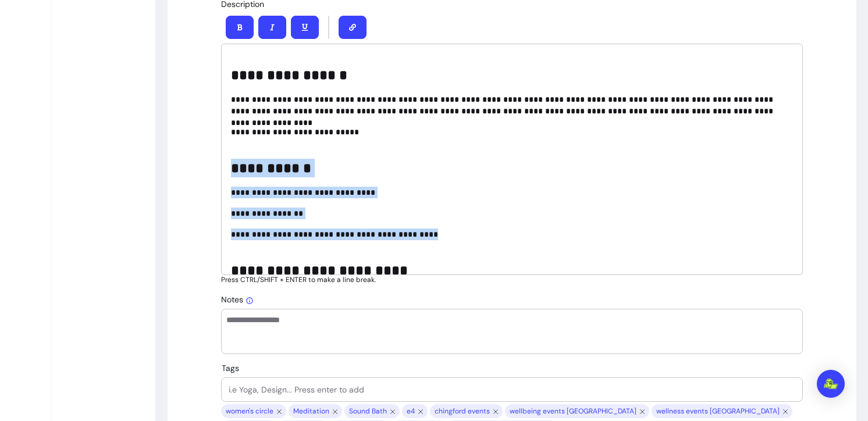 Image resolution: width=868 pixels, height=421 pixels. Describe the element at coordinates (410, 412) in the screenshot. I see `span: e4` at that location.